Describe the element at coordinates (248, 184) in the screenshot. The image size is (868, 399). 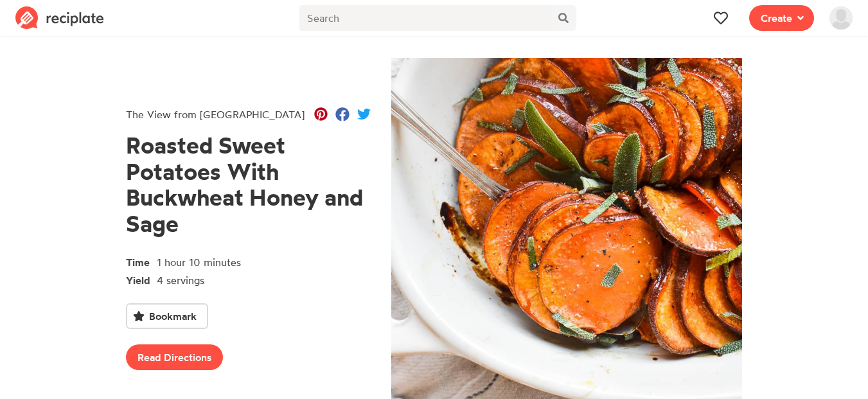
I see `h1: Roasted Sweet Potatoes With Buckwheat Honey and Sage` at that location.